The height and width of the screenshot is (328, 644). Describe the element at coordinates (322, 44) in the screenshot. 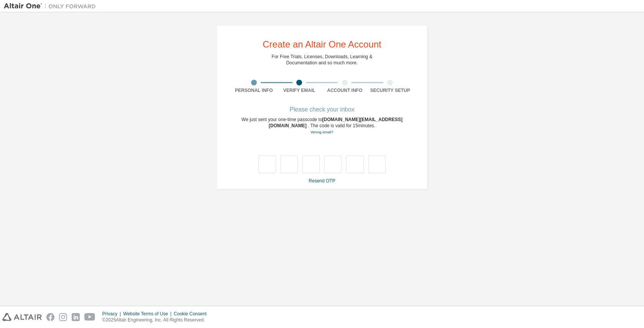

I see `div: Create an Altair One Account` at that location.